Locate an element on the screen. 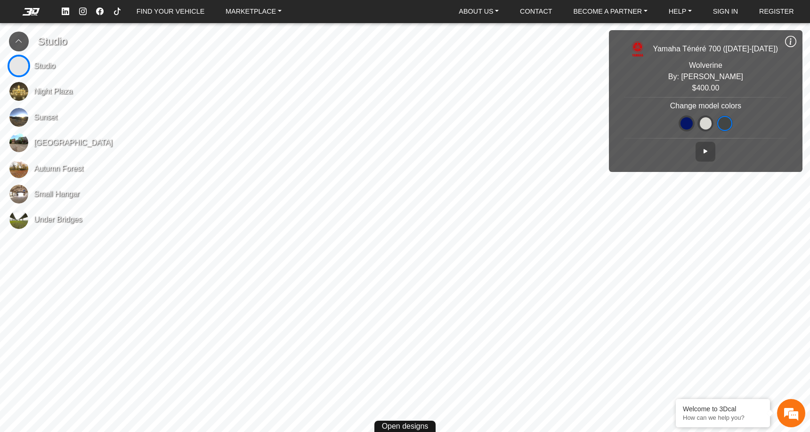 The width and height of the screenshot is (810, 432). div: Welcome to 3Dcal is located at coordinates (723, 409).